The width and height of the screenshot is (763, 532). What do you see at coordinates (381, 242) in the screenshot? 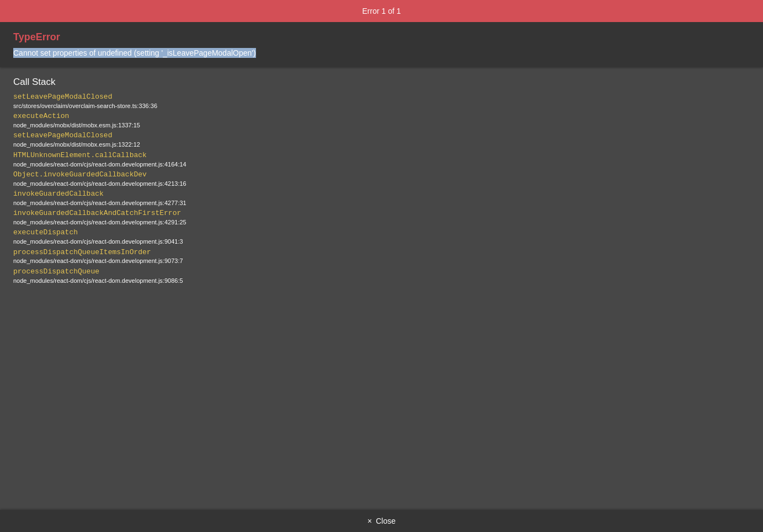
I see `div: node_modules/react-dom/cjs/react-dom.development.js:9041:3` at bounding box center [381, 242].